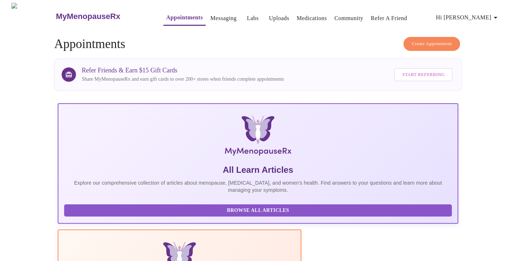  I want to click on button: Community, so click(349, 18).